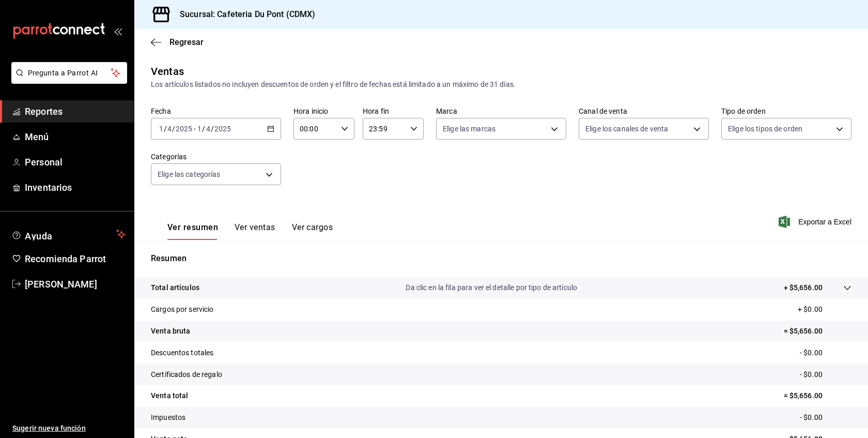 This screenshot has width=868, height=438. Describe the element at coordinates (69, 428) in the screenshot. I see `span: Sugerir nueva función` at that location.